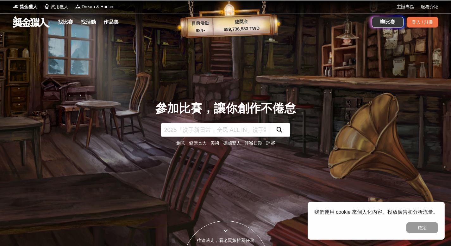 The width and height of the screenshot is (451, 246). I want to click on a: 健康長大, so click(198, 143).